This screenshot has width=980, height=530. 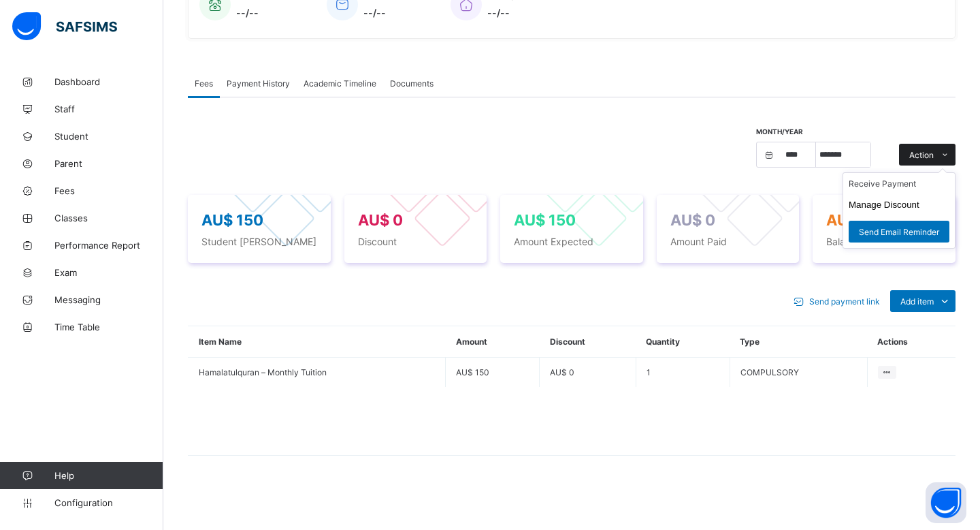 I want to click on span: Documents, so click(x=412, y=83).